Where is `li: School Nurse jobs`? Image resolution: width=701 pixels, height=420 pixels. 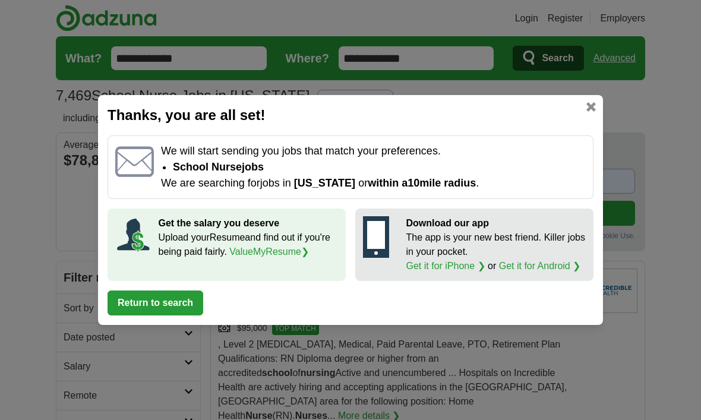 li: School Nurse jobs is located at coordinates (379, 167).